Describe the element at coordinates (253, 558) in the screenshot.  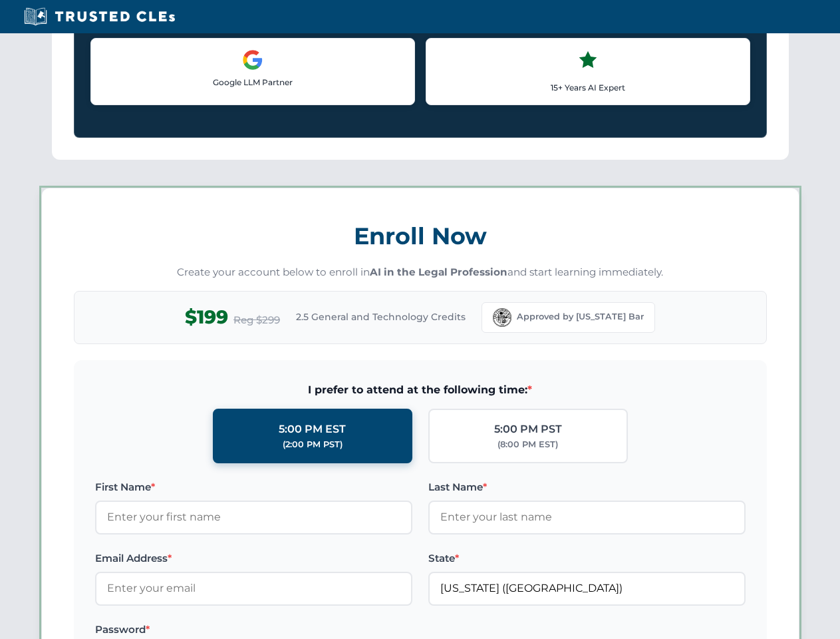
I see `label: Email Address` at that location.